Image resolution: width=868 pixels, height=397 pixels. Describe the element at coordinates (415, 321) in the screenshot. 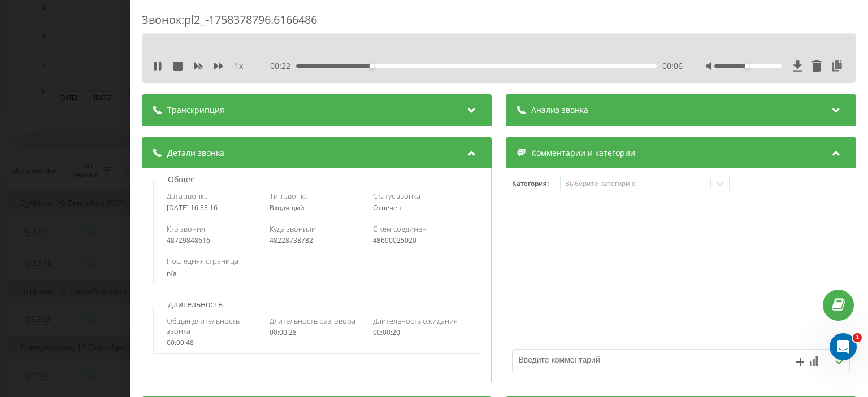

I see `span: Длительность ожидания` at that location.